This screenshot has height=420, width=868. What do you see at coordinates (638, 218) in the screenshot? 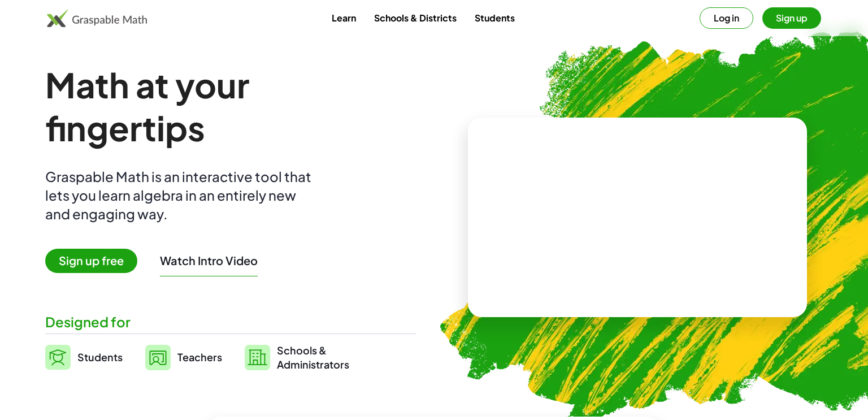
I see `video: What is this? This is dynamic math notation. Dynamic math notation plays a central role in how Gr...` at bounding box center [638, 218].